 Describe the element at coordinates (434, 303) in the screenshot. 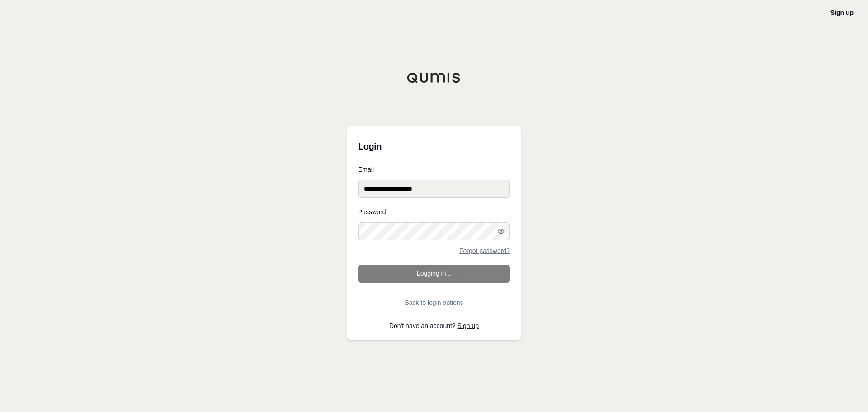

I see `button: Back to login options` at that location.